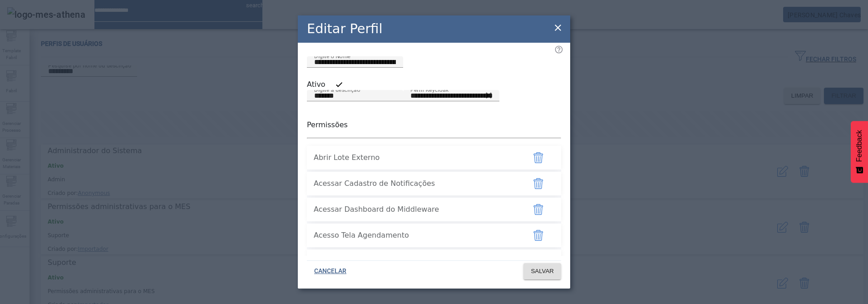 Image resolution: width=868 pixels, height=304 pixels. What do you see at coordinates (416, 158) in the screenshot?
I see `span: Abrir Lote Externo` at bounding box center [416, 158].